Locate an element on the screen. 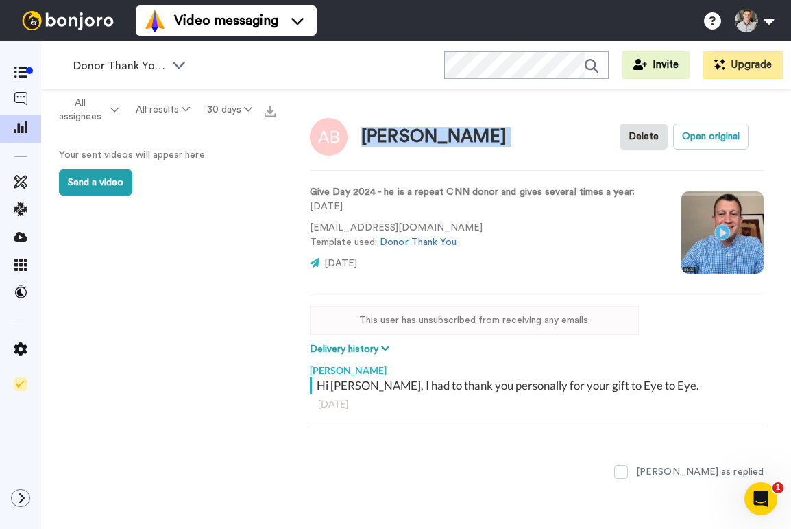 This screenshot has height=529, width=791. span: 1 is located at coordinates (778, 488).